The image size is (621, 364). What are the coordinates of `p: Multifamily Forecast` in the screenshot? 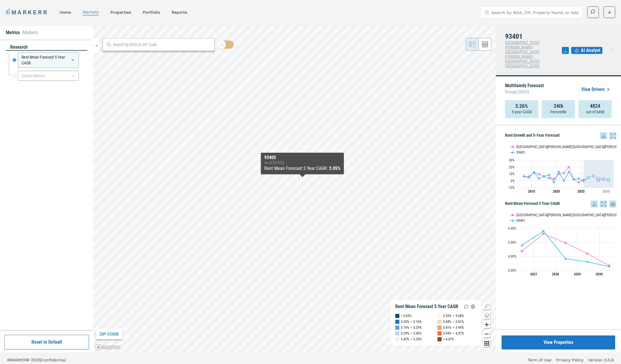 It's located at (524, 89).